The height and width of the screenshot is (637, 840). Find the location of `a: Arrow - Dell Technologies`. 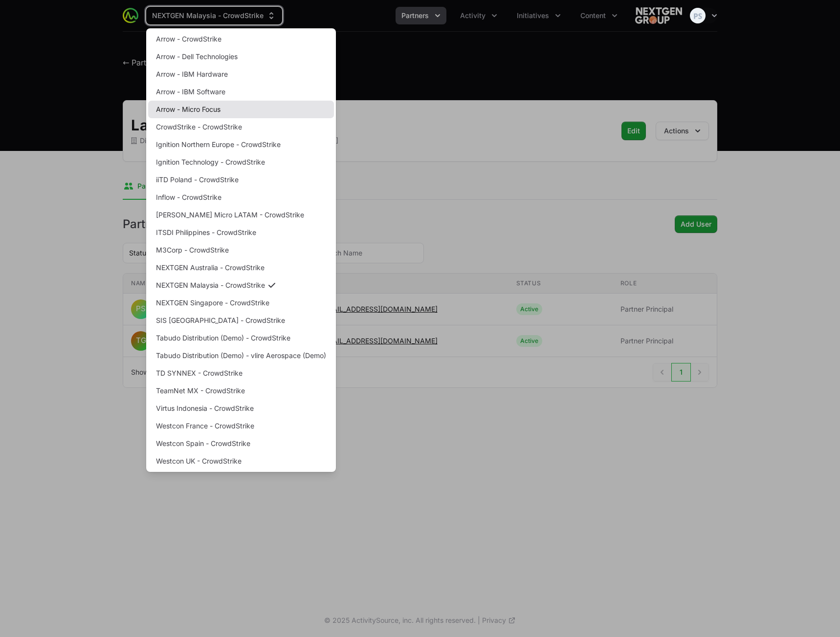

a: Arrow - Dell Technologies is located at coordinates (241, 57).